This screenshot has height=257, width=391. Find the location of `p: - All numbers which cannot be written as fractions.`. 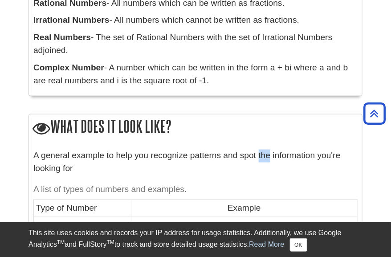

p: - All numbers which cannot be written as fractions. is located at coordinates (196, 20).